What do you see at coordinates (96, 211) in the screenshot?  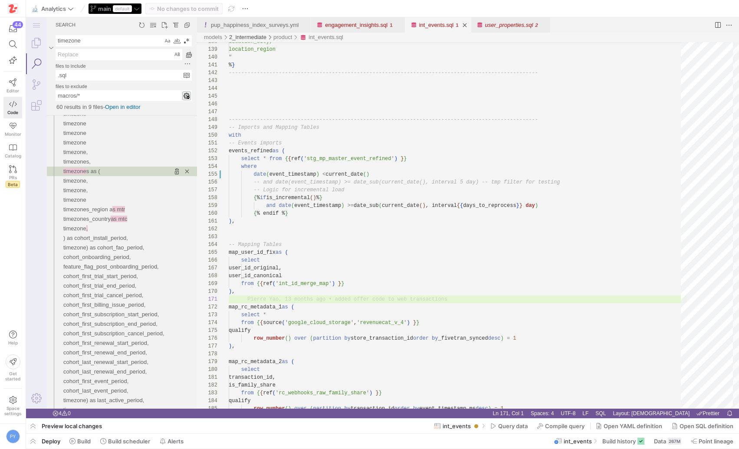 I see `div: Found ',' at column 10 in line 'timezone,'` at bounding box center [96, 211].